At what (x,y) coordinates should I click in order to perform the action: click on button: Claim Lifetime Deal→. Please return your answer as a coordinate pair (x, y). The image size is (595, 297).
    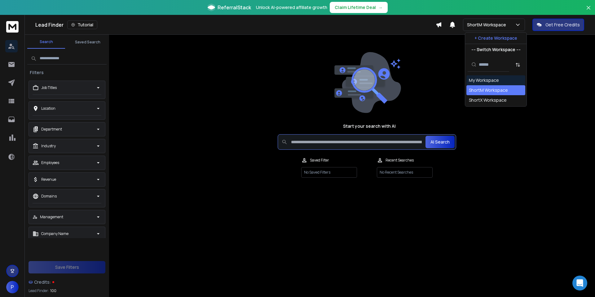
    Looking at the image, I should click on (358, 7).